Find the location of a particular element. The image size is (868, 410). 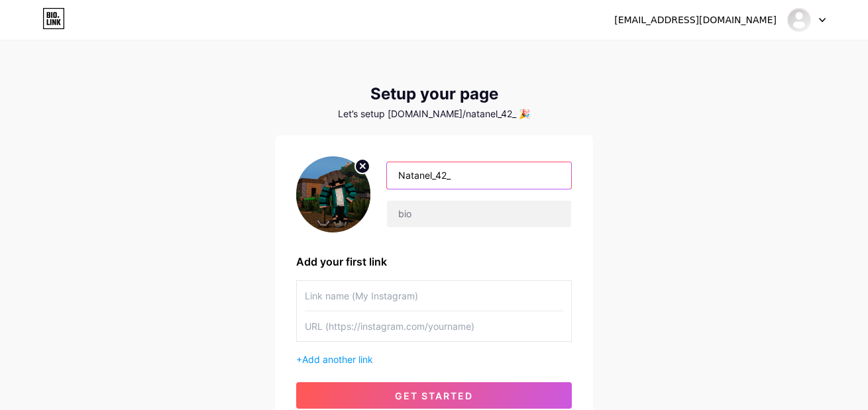

input: Link name (My Instagram) is located at coordinates (434, 296).